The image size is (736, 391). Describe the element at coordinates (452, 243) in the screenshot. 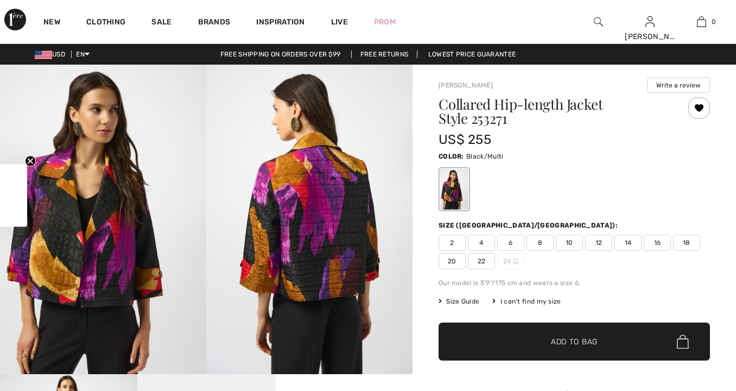

I see `span: 2` at that location.